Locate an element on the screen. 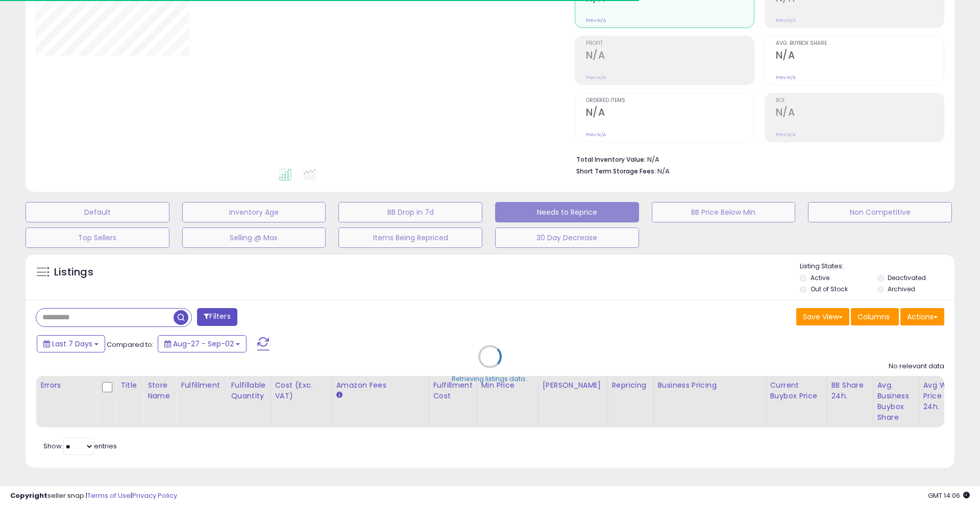 This screenshot has height=506, width=980. button: Default is located at coordinates (97, 212).